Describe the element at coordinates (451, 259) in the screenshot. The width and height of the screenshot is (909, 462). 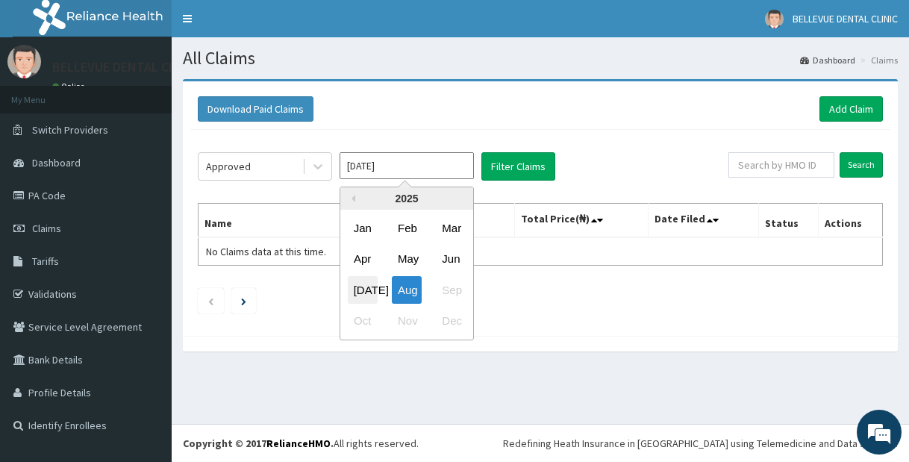
I see `div: Choose June 2025` at that location.